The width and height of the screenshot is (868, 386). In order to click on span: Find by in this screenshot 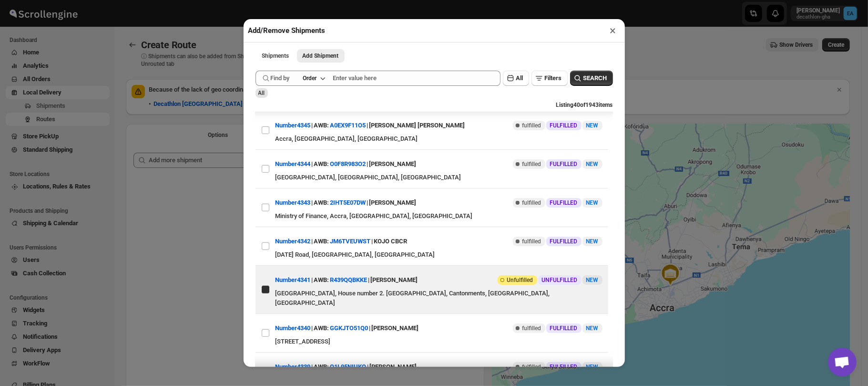, I will do `click(280, 78)`.